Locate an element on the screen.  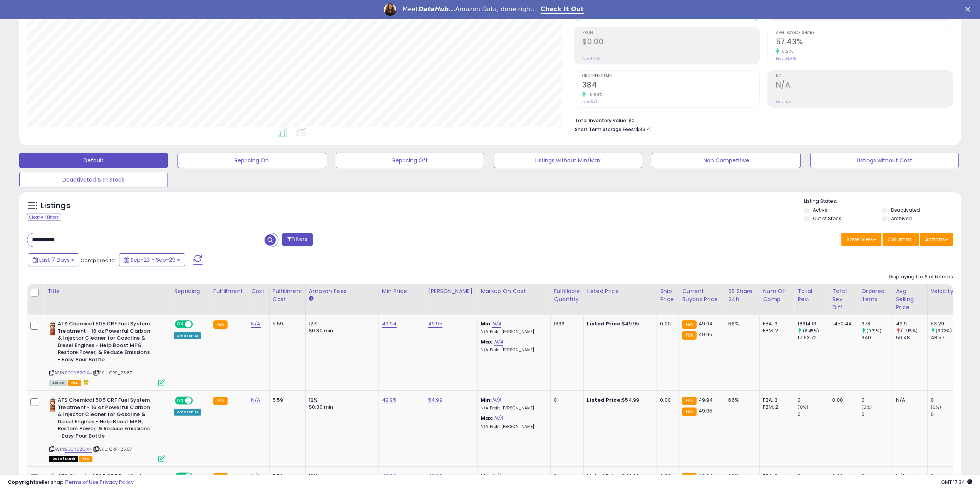
div: Num of Comp. is located at coordinates (777, 295).